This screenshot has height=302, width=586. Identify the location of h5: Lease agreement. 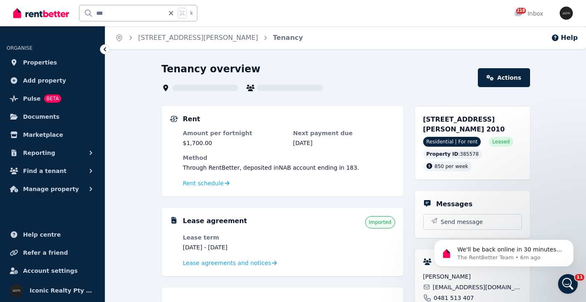
(215, 221).